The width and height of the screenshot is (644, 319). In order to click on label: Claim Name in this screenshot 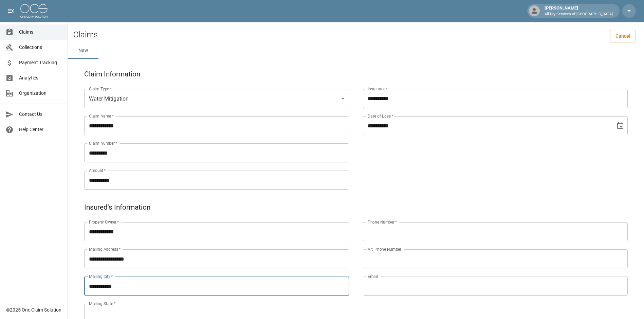, I will do `click(101, 116)`.